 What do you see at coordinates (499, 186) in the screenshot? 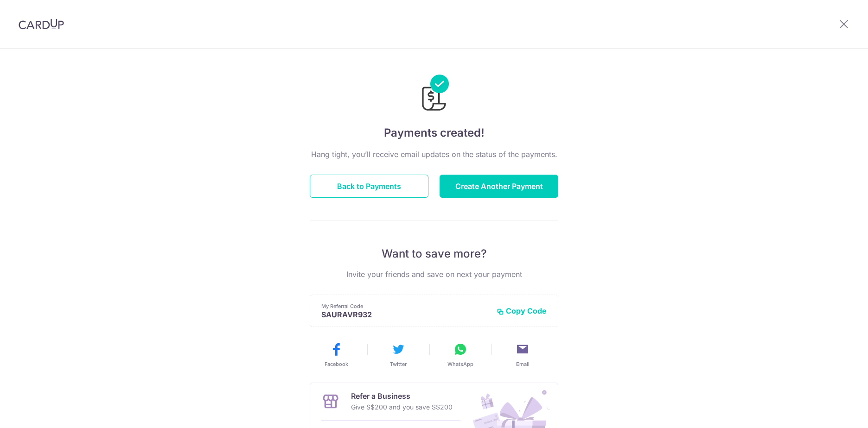
I see `button: Create Another Payment` at bounding box center [499, 186].